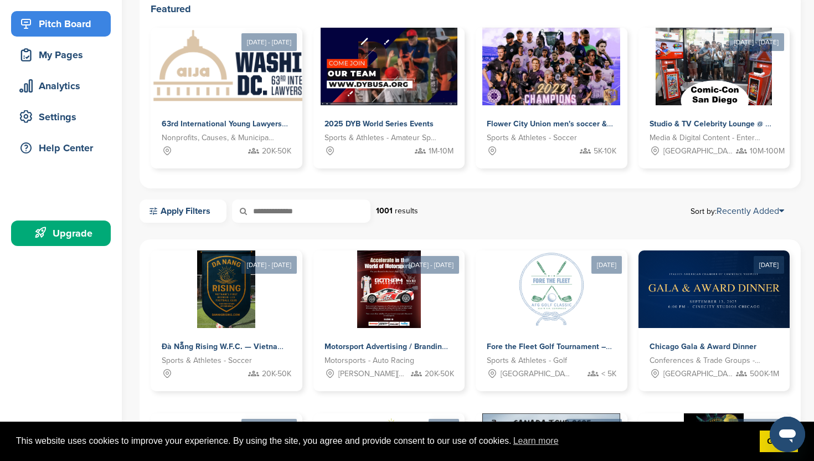 This screenshot has width=814, height=461. Describe the element at coordinates (384, 210) in the screenshot. I see `strong: 1001` at that location.